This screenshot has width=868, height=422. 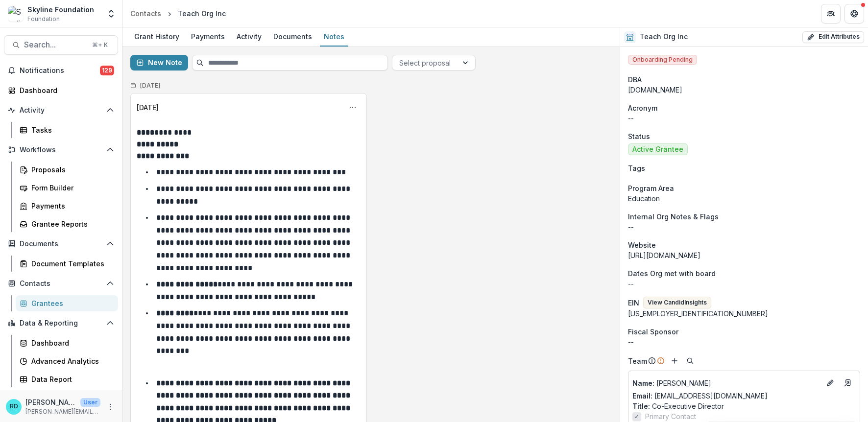 What do you see at coordinates (60, 244) in the screenshot?
I see `span: Documents` at bounding box center [60, 244].